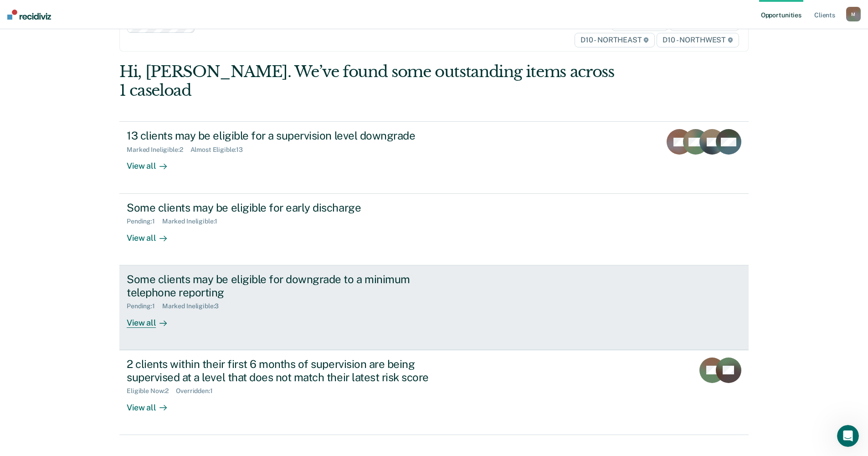  Describe the element at coordinates (854, 14) in the screenshot. I see `button: M` at that location.